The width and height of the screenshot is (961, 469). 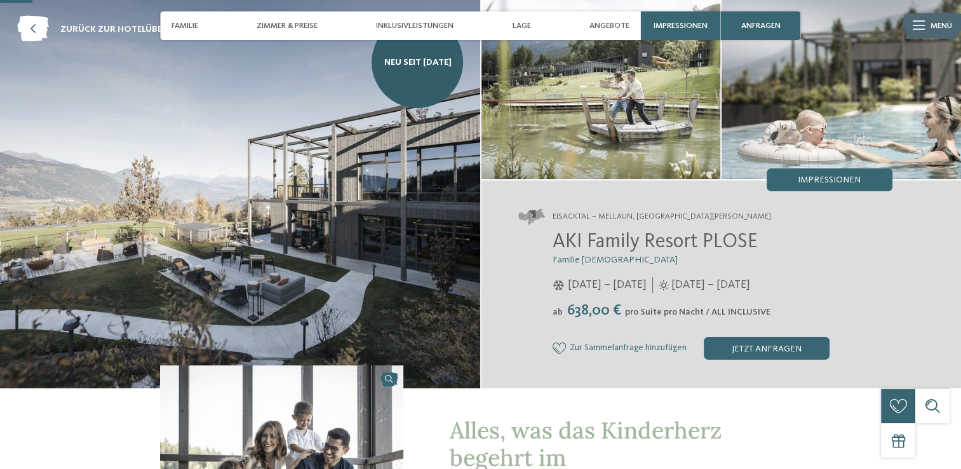 What do you see at coordinates (126, 29) in the screenshot?
I see `span: zurück zur Hotelübersicht` at bounding box center [126, 29].